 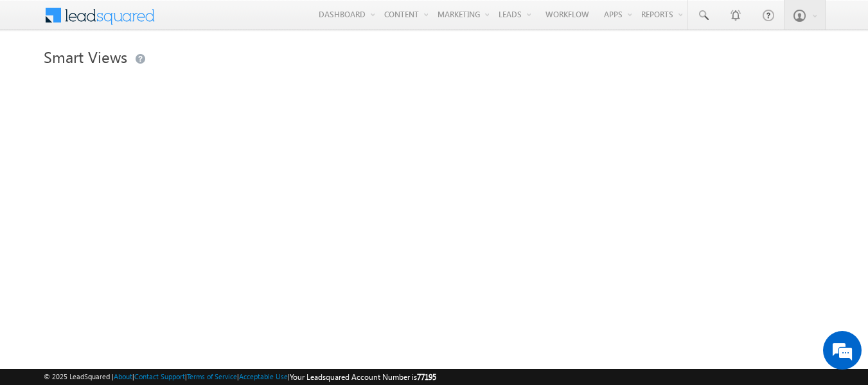 What do you see at coordinates (86, 57) in the screenshot?
I see `span: Smart Views` at bounding box center [86, 57].